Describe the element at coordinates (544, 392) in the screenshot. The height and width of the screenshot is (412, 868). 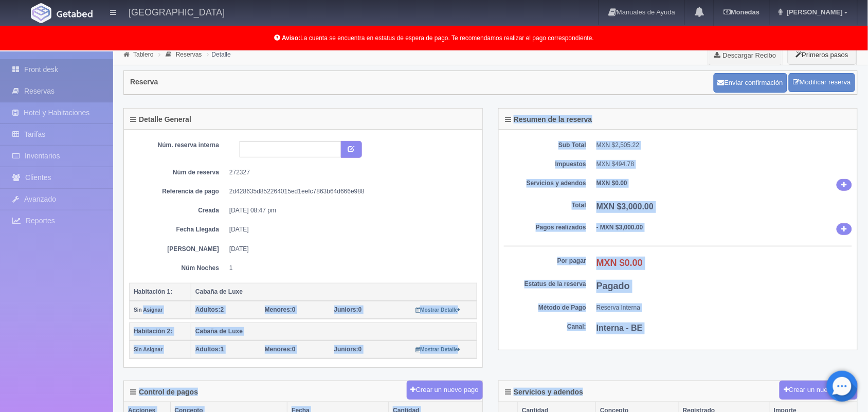
I see `h4: Servicios y adendos` at that location.